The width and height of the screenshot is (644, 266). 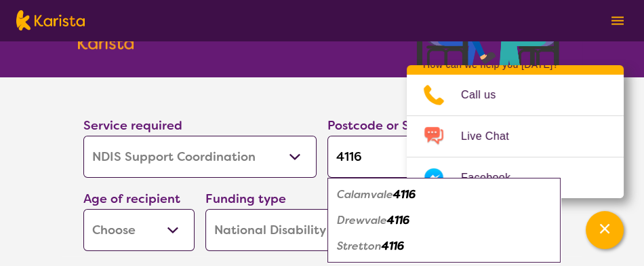 What do you see at coordinates (133, 125) in the screenshot?
I see `label: Service required` at bounding box center [133, 125].